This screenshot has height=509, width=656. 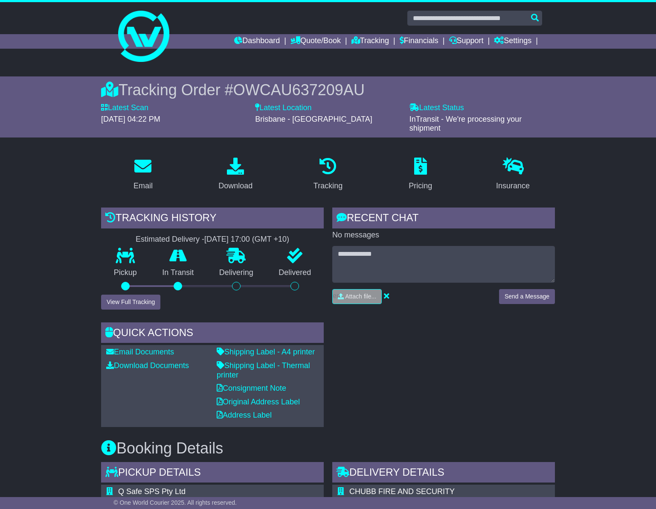 What do you see at coordinates (328, 448) in the screenshot?
I see `h3: Booking Details` at bounding box center [328, 448].